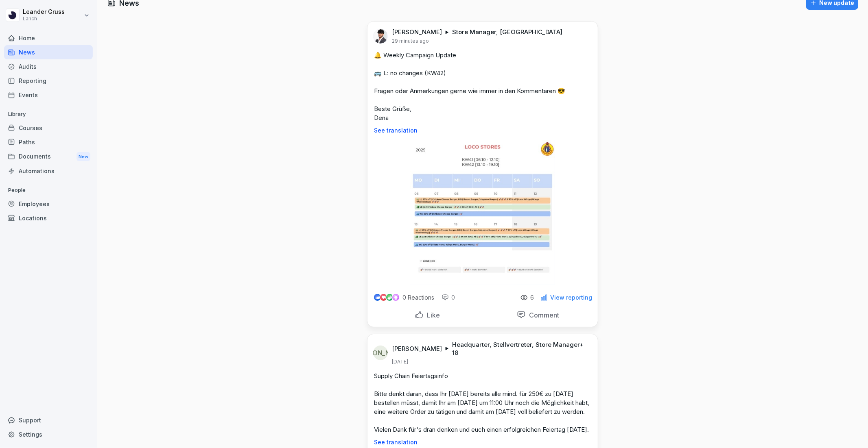 This screenshot has width=868, height=448. What do you see at coordinates (395, 298) in the screenshot?
I see `img: inspiring` at bounding box center [395, 298].